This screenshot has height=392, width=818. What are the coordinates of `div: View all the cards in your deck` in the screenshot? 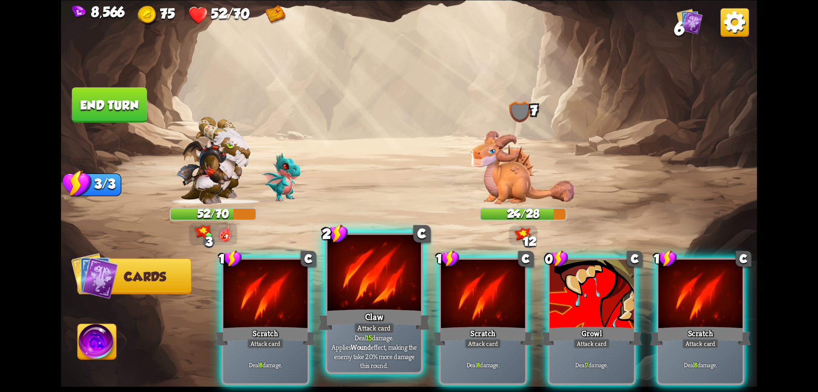 It's located at (689, 23).